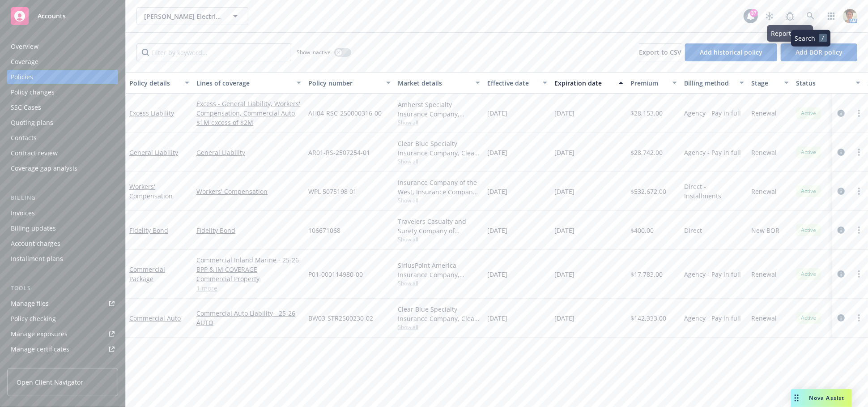 The image size is (868, 407). Describe the element at coordinates (339, 152) in the screenshot. I see `span: AR01-RS-2507254-01` at that location.